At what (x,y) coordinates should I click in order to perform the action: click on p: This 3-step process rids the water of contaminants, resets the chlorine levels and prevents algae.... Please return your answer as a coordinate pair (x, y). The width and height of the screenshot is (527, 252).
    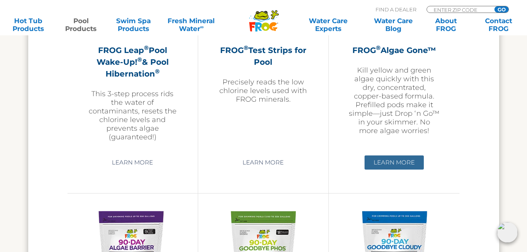
    Looking at the image, I should click on (133, 115).